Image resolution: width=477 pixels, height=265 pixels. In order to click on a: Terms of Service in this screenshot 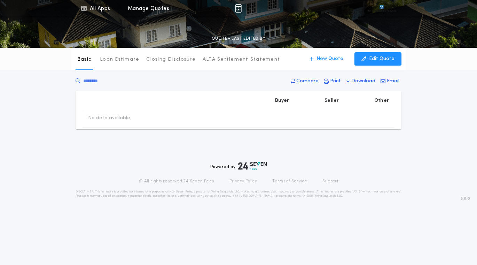, I will do `click(290, 181)`.